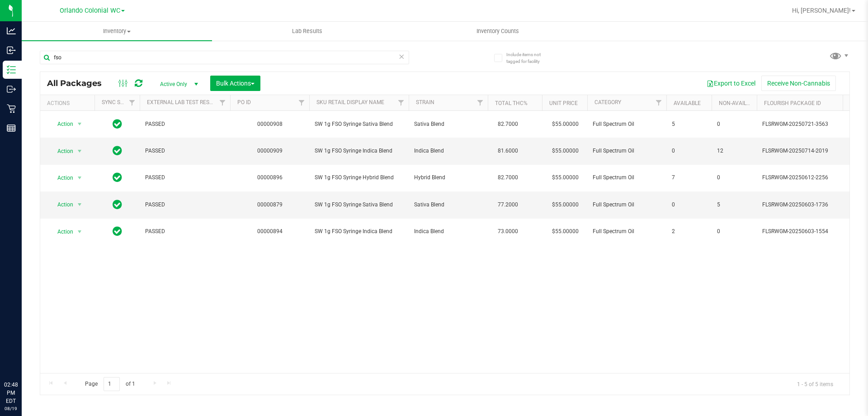  I want to click on a: External Lab Test Result, so click(182, 102).